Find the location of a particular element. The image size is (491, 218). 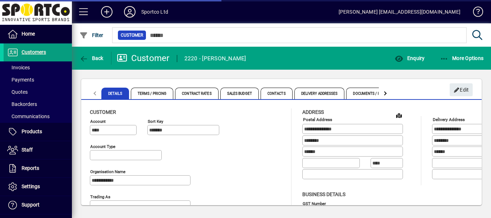

span: Products is located at coordinates (32, 131).